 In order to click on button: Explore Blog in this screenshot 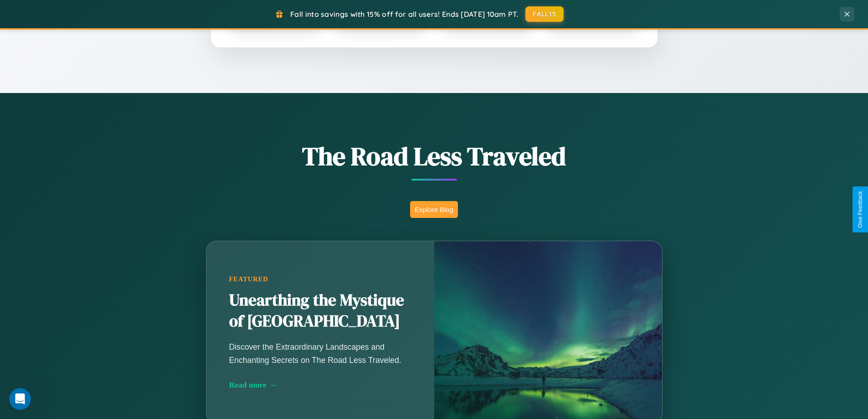, I will do `click(434, 209)`.